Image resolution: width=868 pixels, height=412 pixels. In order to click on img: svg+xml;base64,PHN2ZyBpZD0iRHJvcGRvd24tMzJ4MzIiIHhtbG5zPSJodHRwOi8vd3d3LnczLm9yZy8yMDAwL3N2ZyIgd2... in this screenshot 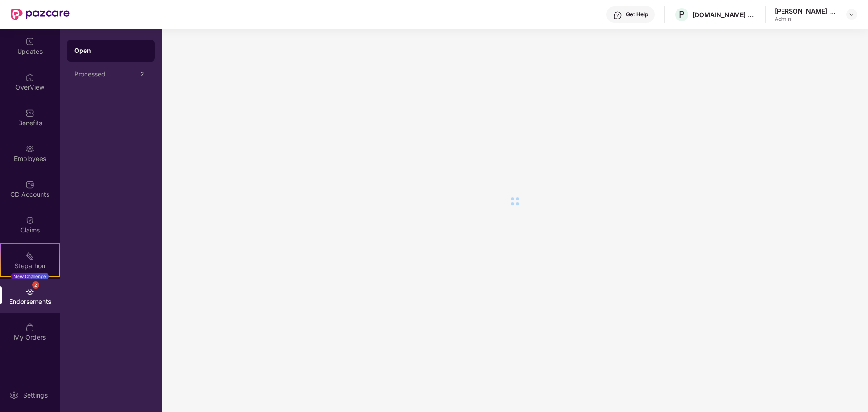, I will do `click(852, 14)`.